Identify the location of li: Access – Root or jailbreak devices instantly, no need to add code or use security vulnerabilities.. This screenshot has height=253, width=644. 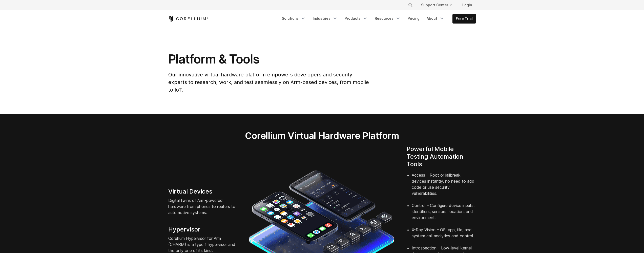
(444, 188).